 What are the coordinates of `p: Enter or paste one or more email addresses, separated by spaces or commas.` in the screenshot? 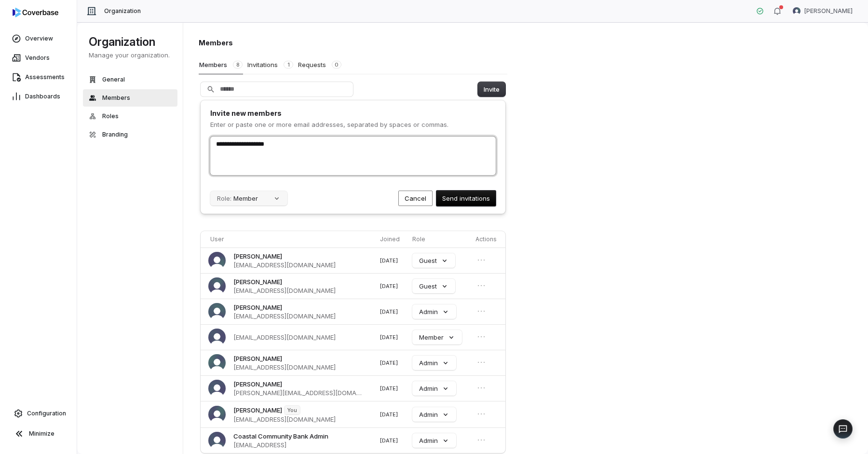 It's located at (353, 125).